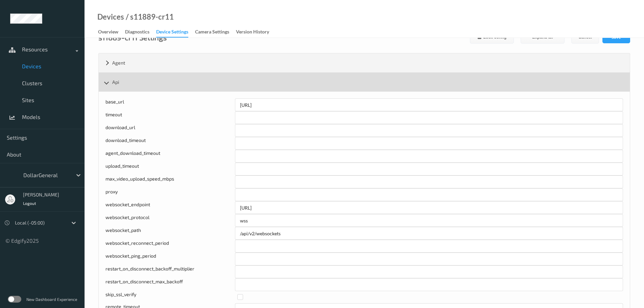  I want to click on div: Version History, so click(253, 32).